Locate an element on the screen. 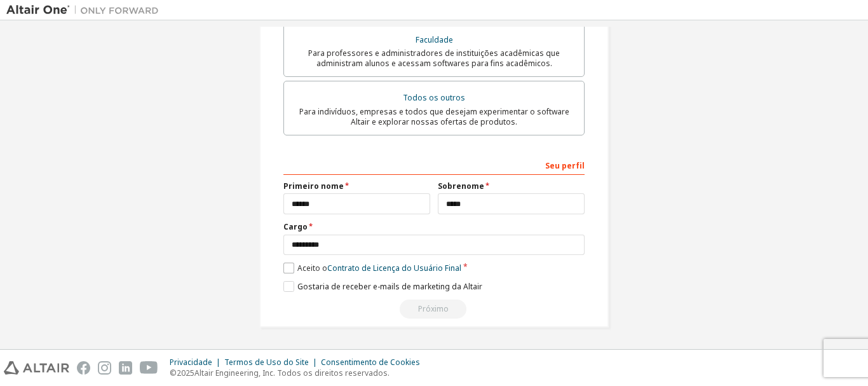 The image size is (868, 386). div: Leia e aceite o CLUF para continuar is located at coordinates (434, 309).